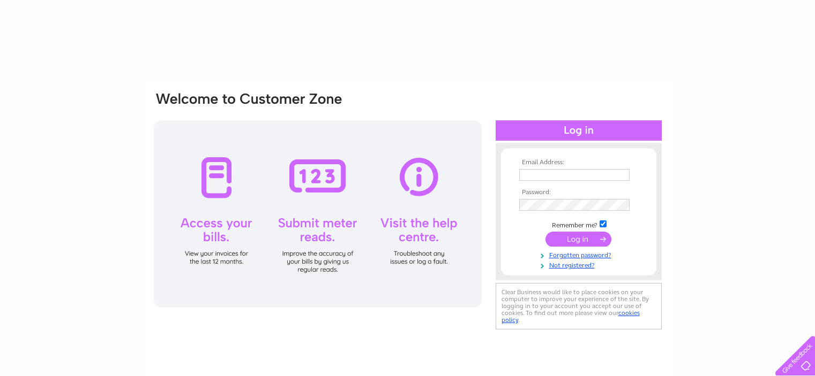 Image resolution: width=815 pixels, height=376 pixels. Describe the element at coordinates (578, 239) in the screenshot. I see `input: Submit` at that location.